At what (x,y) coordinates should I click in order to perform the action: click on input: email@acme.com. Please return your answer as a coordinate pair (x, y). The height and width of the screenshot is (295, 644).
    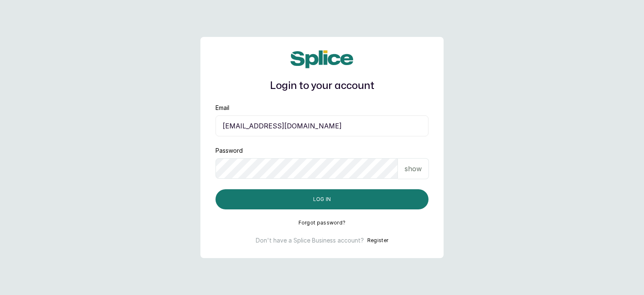
    Looking at the image, I should click on (322, 126).